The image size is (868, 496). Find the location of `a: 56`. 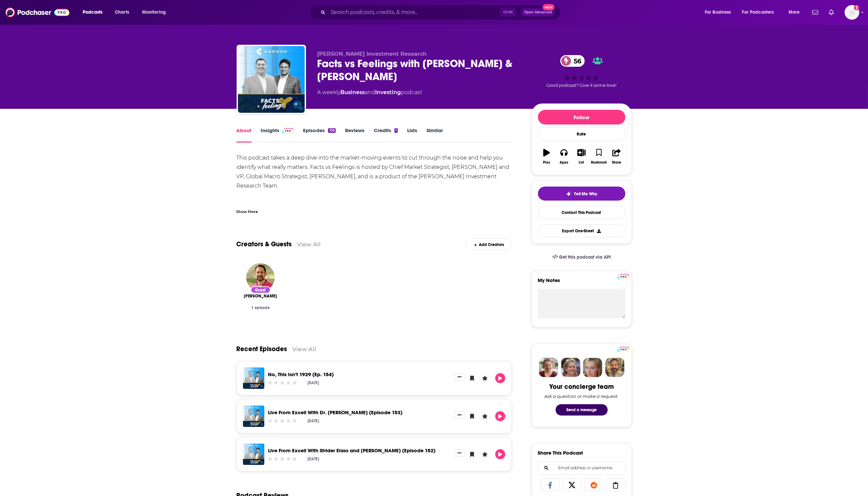

a: 56 is located at coordinates (572, 61).